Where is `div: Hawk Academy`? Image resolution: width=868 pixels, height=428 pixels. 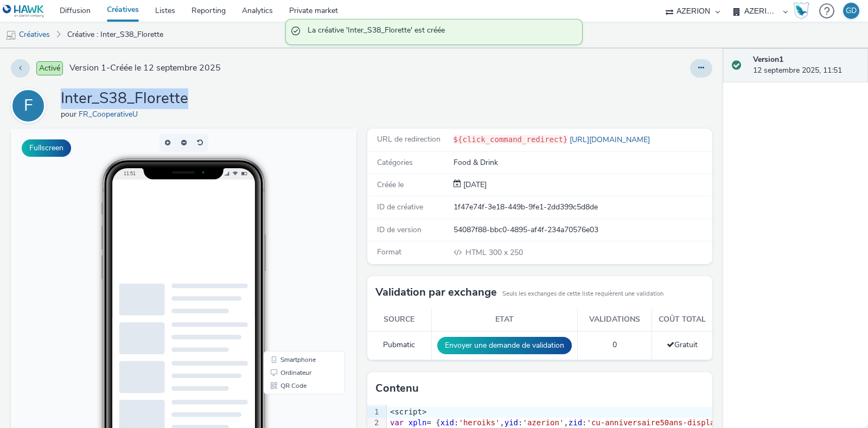
div: Hawk Academy is located at coordinates (801, 11).